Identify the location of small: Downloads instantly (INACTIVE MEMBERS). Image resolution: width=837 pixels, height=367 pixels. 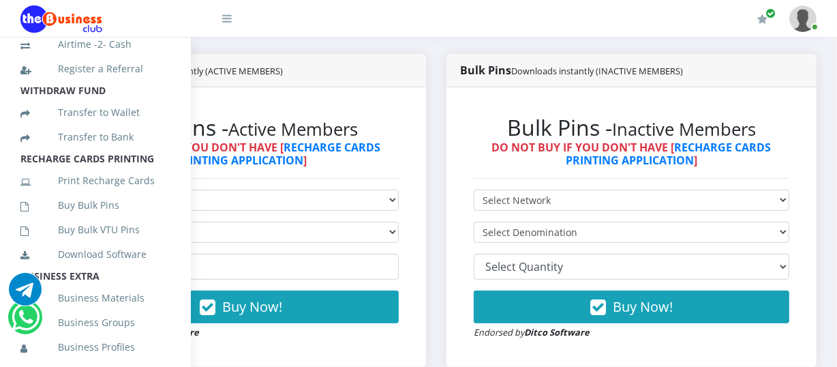
(597, 71).